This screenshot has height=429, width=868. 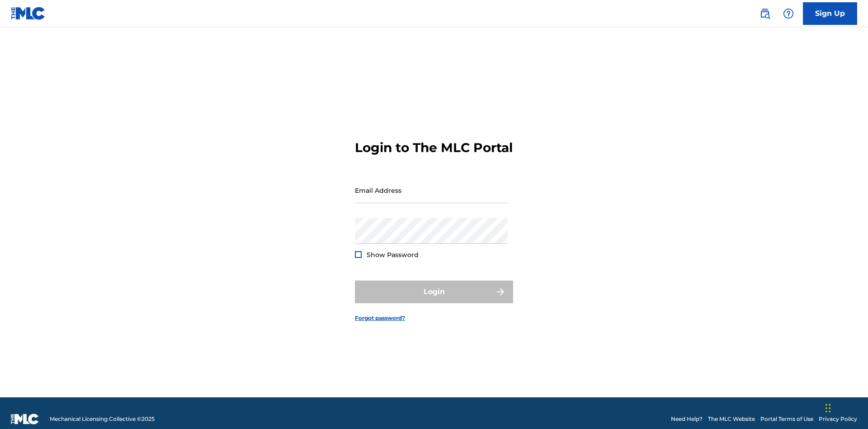 What do you see at coordinates (846, 407) in the screenshot?
I see `div: Chat Widget` at bounding box center [846, 407].